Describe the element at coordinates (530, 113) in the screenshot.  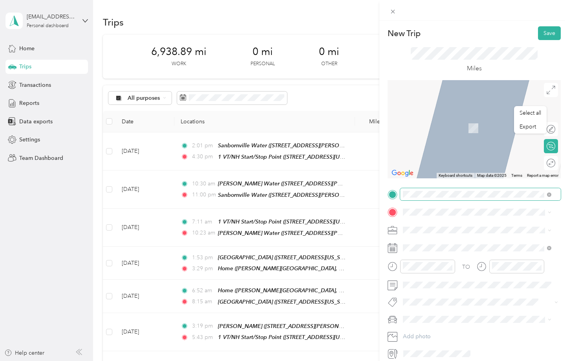
I see `span: Select all` at that location.